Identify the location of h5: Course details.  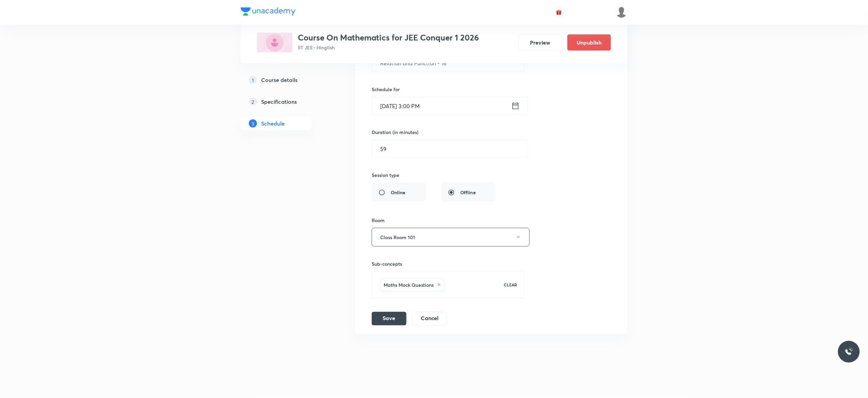
(280, 80).